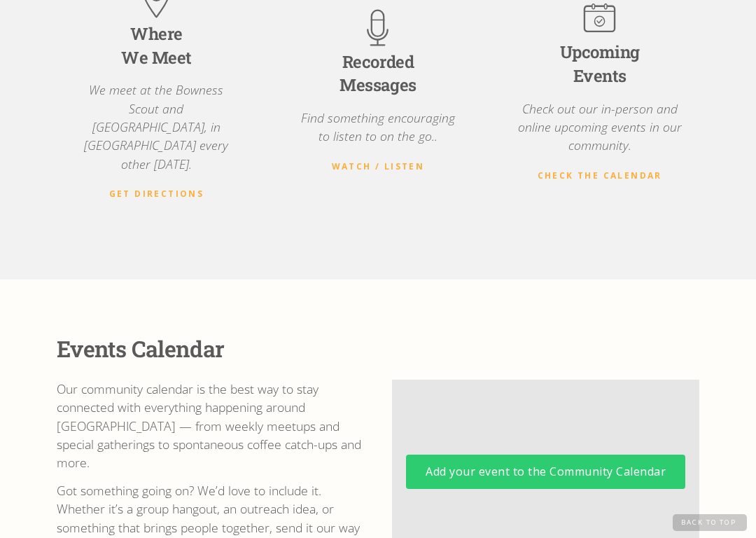 The height and width of the screenshot is (538, 756). I want to click on a: Get Directions, so click(157, 193).